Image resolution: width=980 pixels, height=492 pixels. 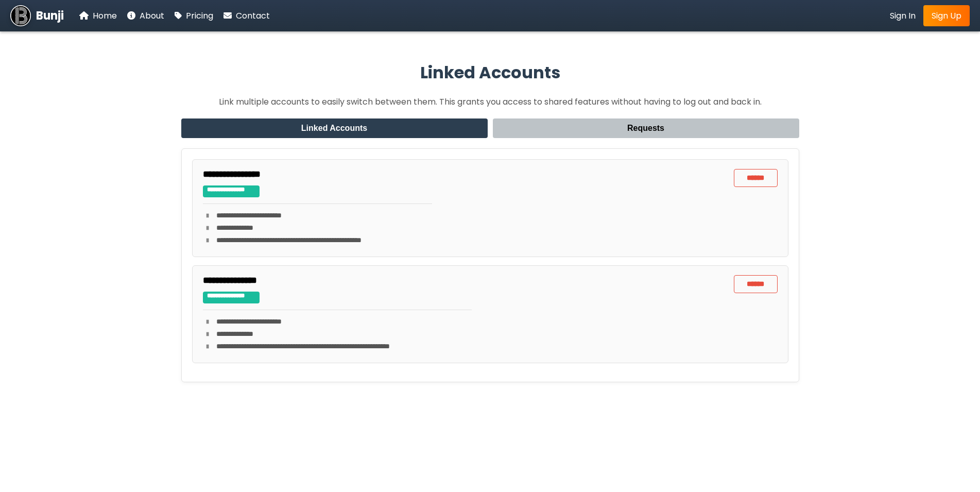 What do you see at coordinates (646, 128) in the screenshot?
I see `button: Requests` at bounding box center [646, 128].